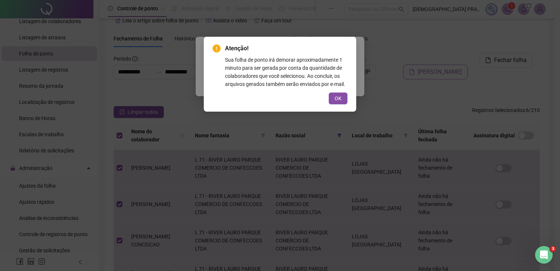 The image size is (560, 271). What do you see at coordinates (286, 72) in the screenshot?
I see `div: Sua folha de ponto irá demorar aproximadamente 1 minuto para ser gerada por conta da quantidade d...` at bounding box center [286, 72].